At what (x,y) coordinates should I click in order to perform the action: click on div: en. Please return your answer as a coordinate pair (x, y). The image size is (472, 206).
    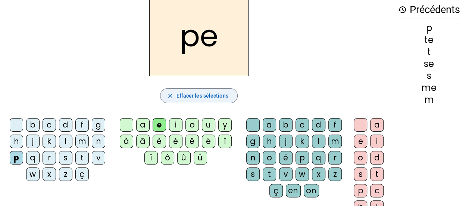
    Looking at the image, I should click on (293, 190).